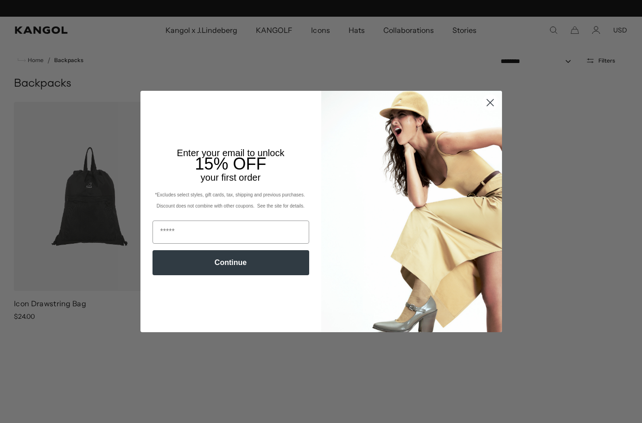 The width and height of the screenshot is (642, 423). I want to click on input: Email, so click(231, 232).